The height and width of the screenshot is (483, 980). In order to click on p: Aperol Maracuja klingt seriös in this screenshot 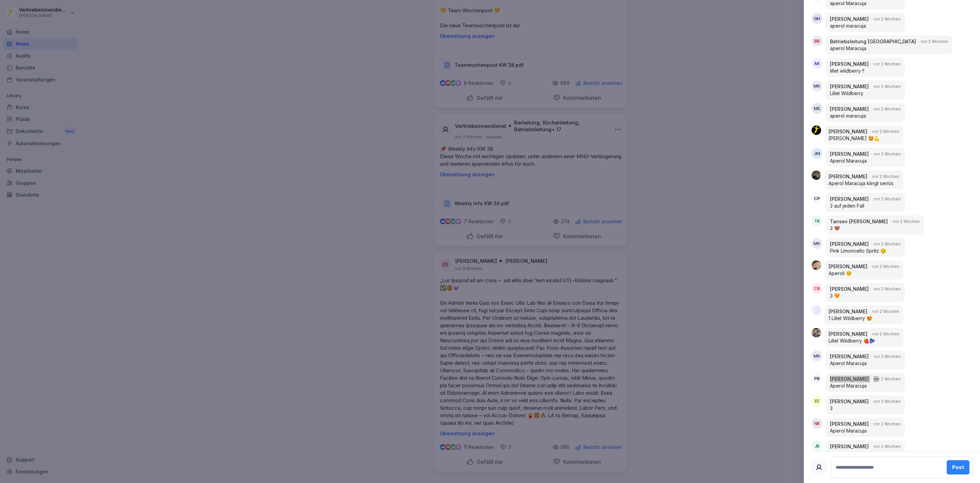, I will do `click(864, 183)`.